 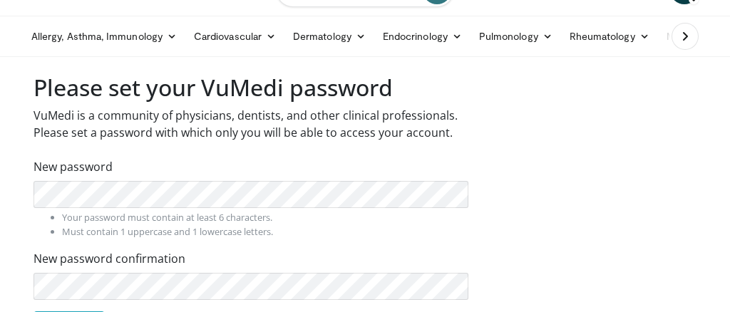 What do you see at coordinates (329, 36) in the screenshot?
I see `a: Dermatology` at bounding box center [329, 36].